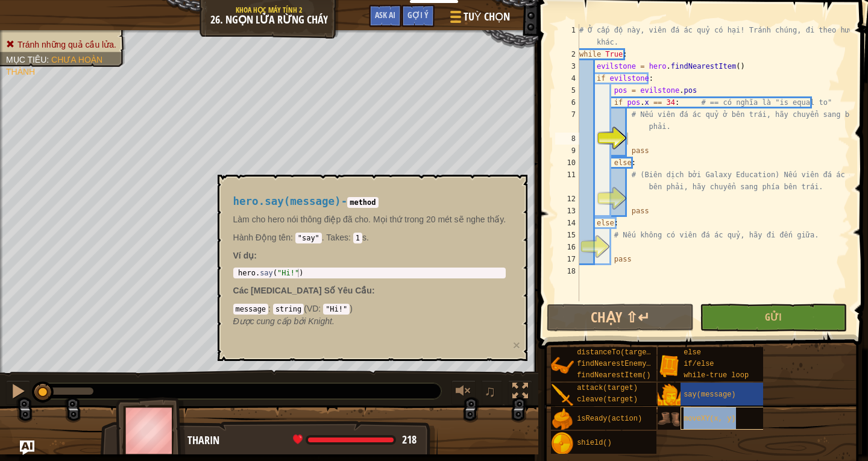 Image resolution: width=868 pixels, height=461 pixels. Describe the element at coordinates (567, 66) in the screenshot. I see `div: 3` at that location.